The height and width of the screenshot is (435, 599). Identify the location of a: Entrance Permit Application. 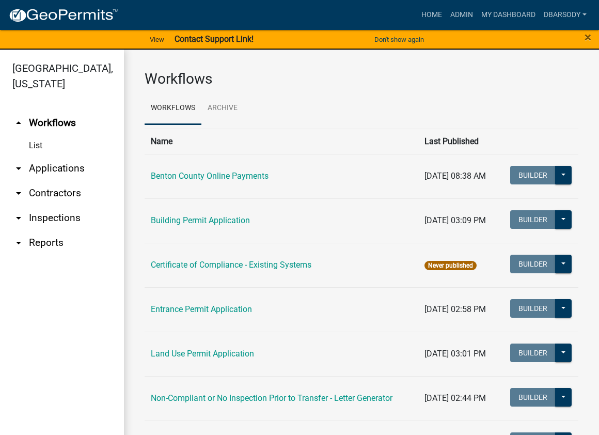
(202, 309).